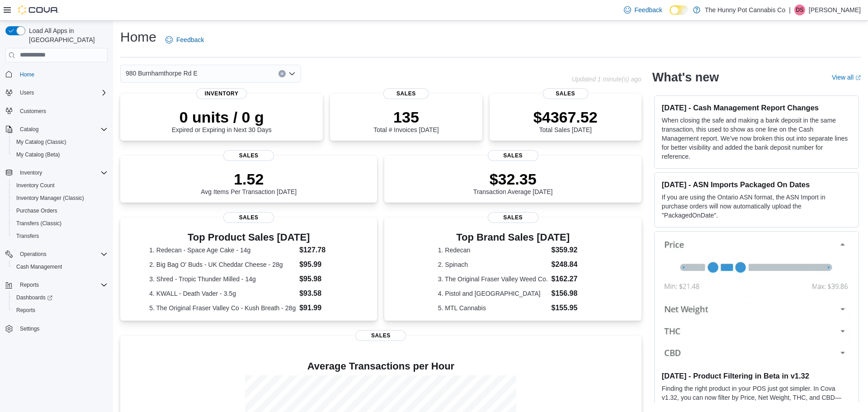 The image size is (868, 412). I want to click on span: Inventory Manager (Classic), so click(50, 198).